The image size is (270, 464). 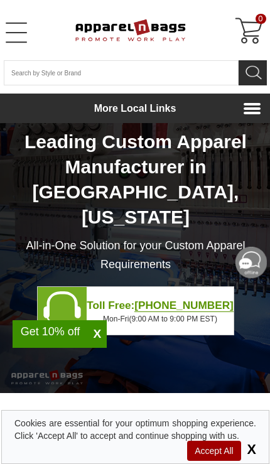 What do you see at coordinates (117, 29) in the screenshot?
I see `img: ApparelnBags.com Official Website` at bounding box center [117, 29].